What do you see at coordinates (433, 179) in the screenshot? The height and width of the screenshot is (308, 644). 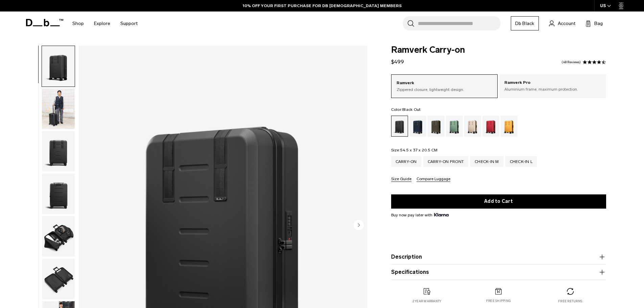 I see `button: Compare Luggage` at bounding box center [433, 179].